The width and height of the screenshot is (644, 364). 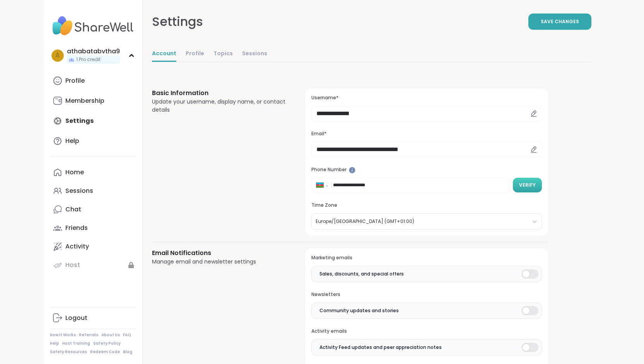 I want to click on span: Verify, so click(x=527, y=185).